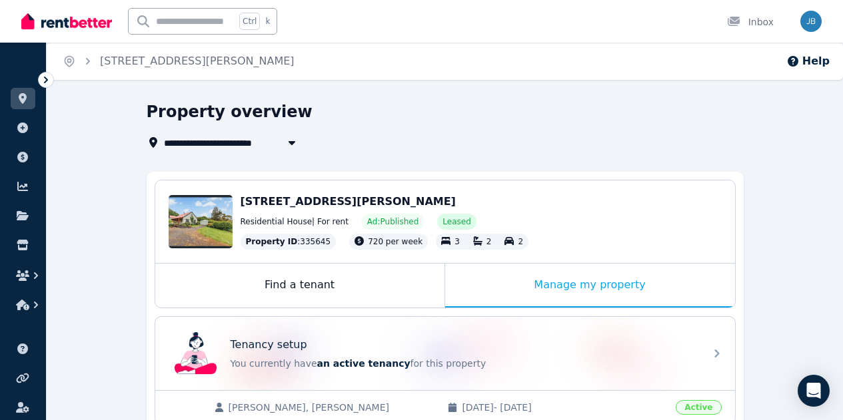 This screenshot has width=843, height=420. I want to click on span: Ad: Published, so click(392, 222).